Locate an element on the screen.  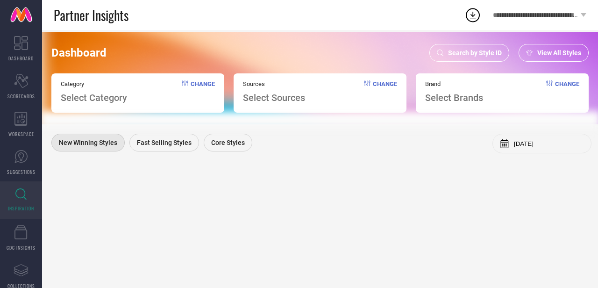
span: SUGGESTIONS is located at coordinates (21, 171).